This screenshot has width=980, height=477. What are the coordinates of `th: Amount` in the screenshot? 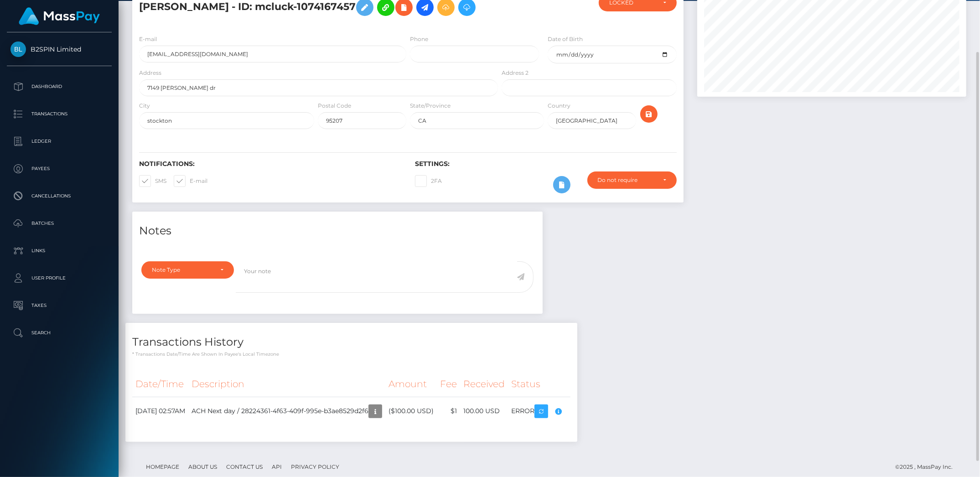 It's located at (411, 385).